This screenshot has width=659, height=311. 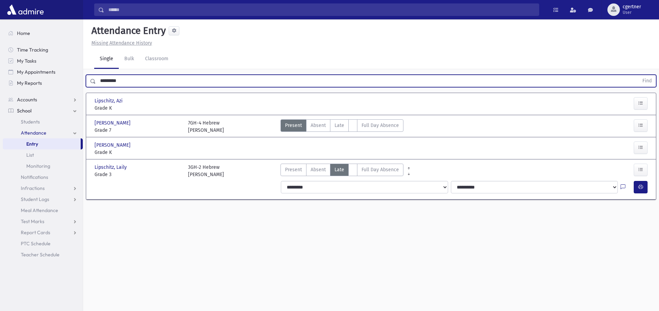 What do you see at coordinates (43, 188) in the screenshot?
I see `a: Infractions` at bounding box center [43, 188].